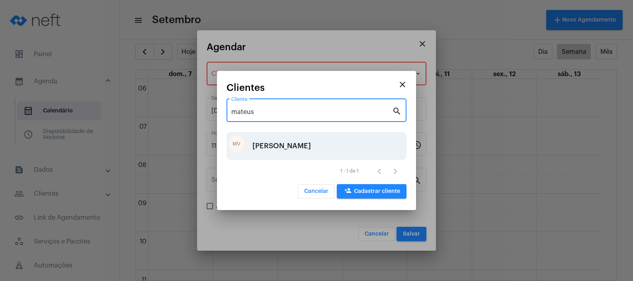 Image resolution: width=633 pixels, height=281 pixels. What do you see at coordinates (348, 191) in the screenshot?
I see `mat-icon: person_add` at bounding box center [348, 191].